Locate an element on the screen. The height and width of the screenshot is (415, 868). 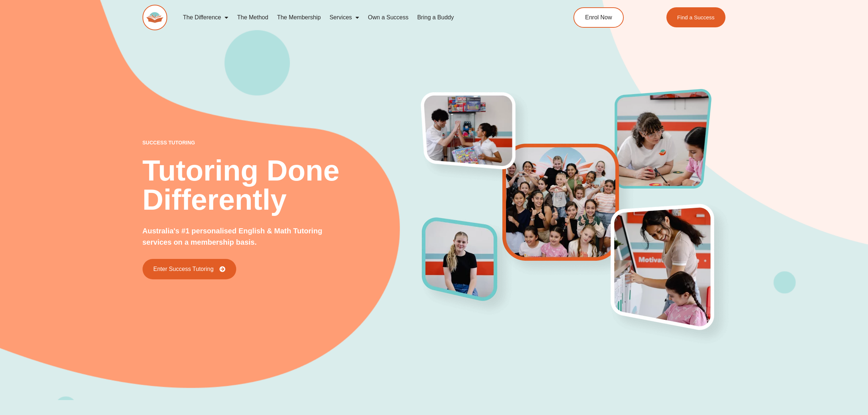
span: Find a Success is located at coordinates (696, 17).